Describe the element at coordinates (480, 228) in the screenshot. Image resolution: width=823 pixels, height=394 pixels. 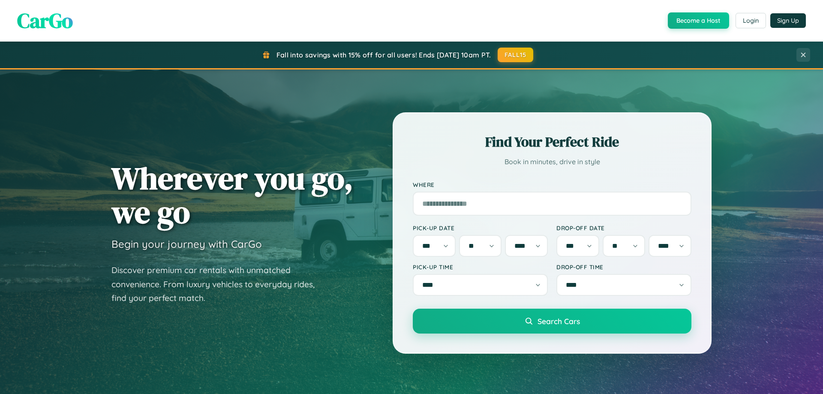
I see `label: Pick-up Date` at that location.